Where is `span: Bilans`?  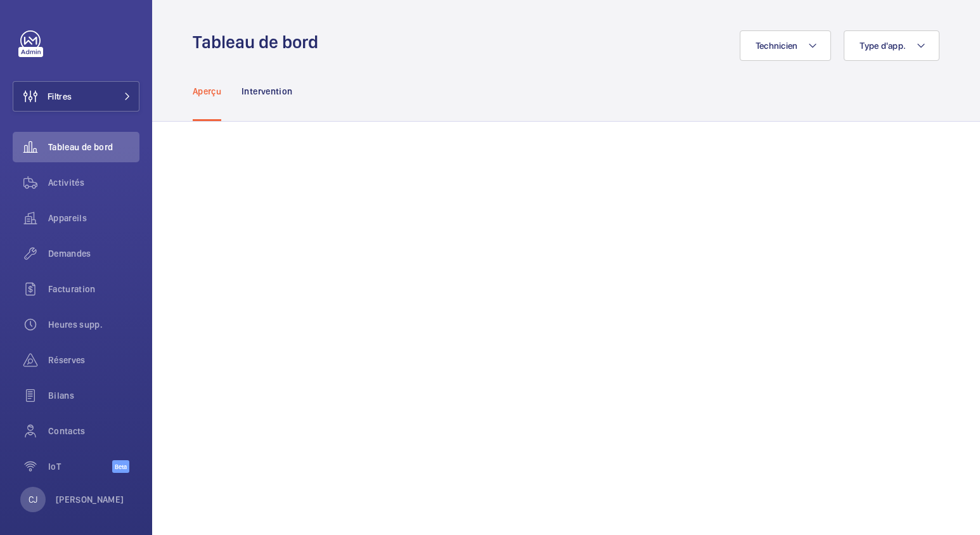 span: Bilans is located at coordinates (94, 396).